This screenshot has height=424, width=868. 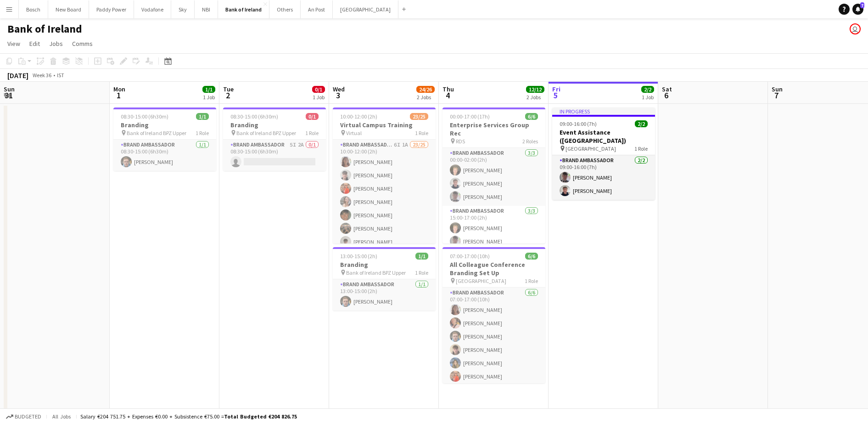 What do you see at coordinates (68, 9) in the screenshot?
I see `button: New Board` at bounding box center [68, 9].